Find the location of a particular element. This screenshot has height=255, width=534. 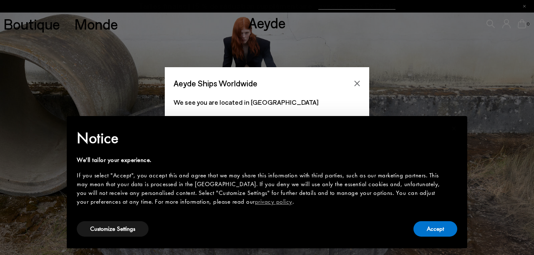

span: Aeyde Ships Worldwide is located at coordinates (215, 83).